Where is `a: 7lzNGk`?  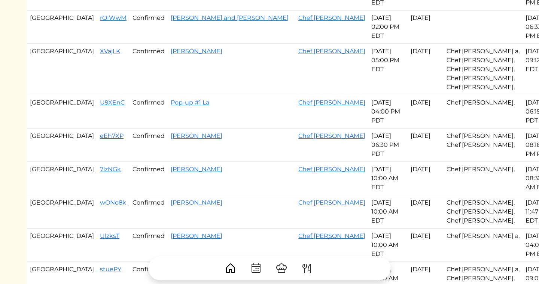
a: 7lzNGk is located at coordinates (110, 169).